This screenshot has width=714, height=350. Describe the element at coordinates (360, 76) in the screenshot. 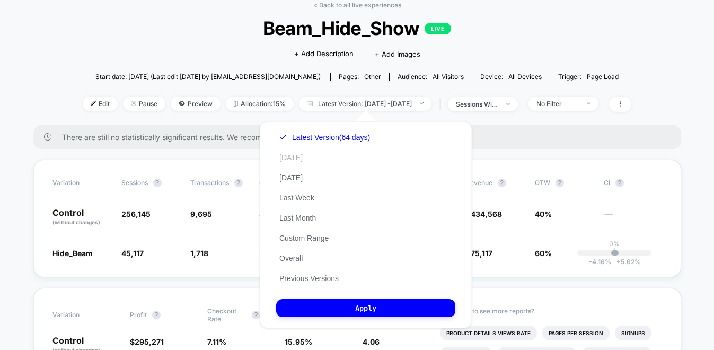

I see `div: Pages:` at that location.